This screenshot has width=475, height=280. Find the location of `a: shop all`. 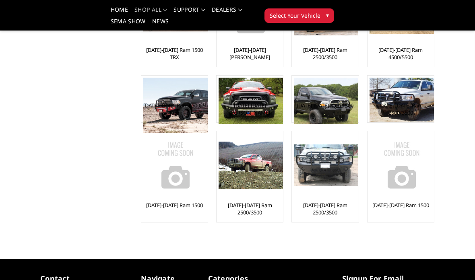

a: shop all is located at coordinates (151, 12).